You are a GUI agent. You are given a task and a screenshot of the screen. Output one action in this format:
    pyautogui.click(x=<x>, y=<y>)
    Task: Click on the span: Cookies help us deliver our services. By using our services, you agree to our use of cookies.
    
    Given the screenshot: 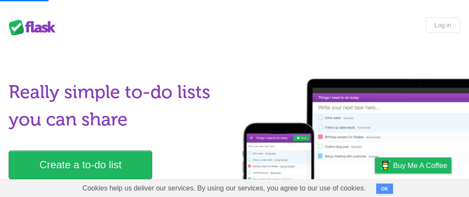 What is the action you would take?
    pyautogui.click(x=224, y=188)
    